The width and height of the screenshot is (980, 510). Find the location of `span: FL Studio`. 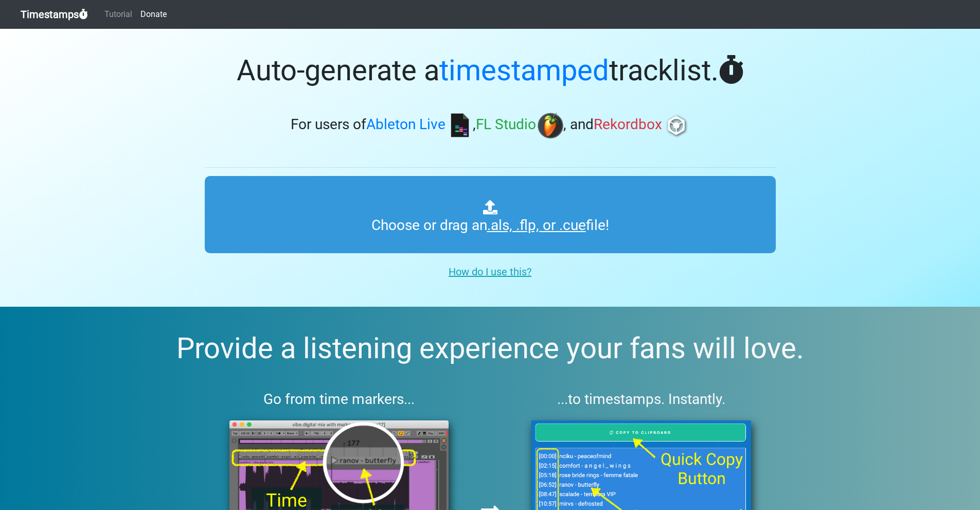

span: FL Studio is located at coordinates (506, 125).